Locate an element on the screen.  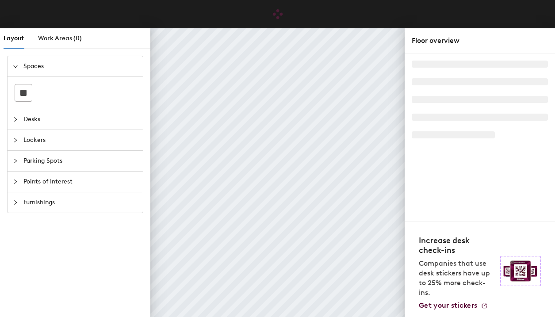
span: Work Areas (0) is located at coordinates (60, 38).